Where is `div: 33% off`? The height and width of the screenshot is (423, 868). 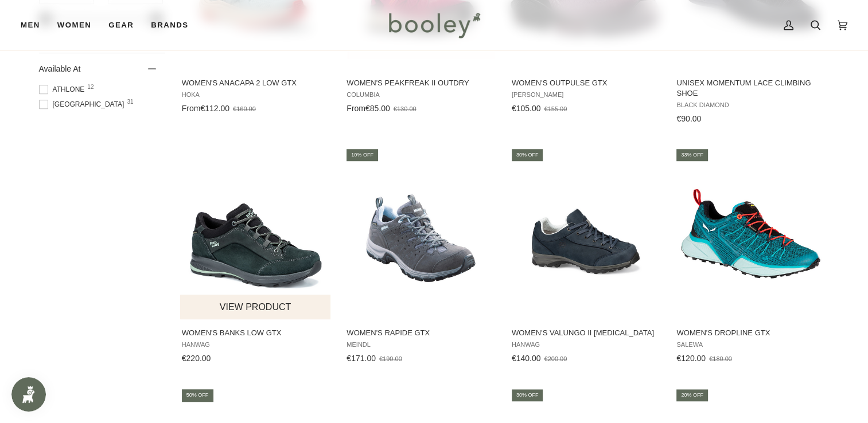
div: 33% off is located at coordinates (692, 155).